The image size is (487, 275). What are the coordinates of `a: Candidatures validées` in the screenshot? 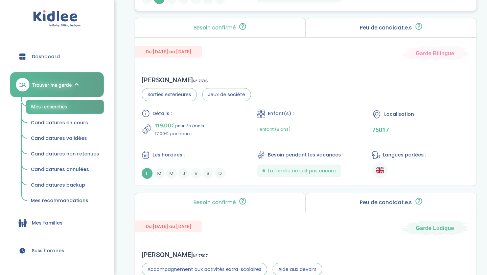 It's located at (65, 138).